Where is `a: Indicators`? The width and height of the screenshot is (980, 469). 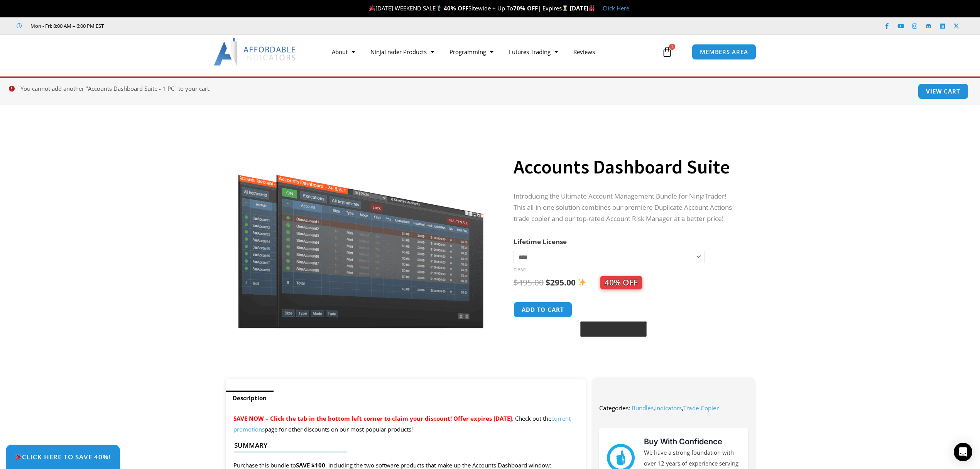
a: Indicators is located at coordinates (668, 408).